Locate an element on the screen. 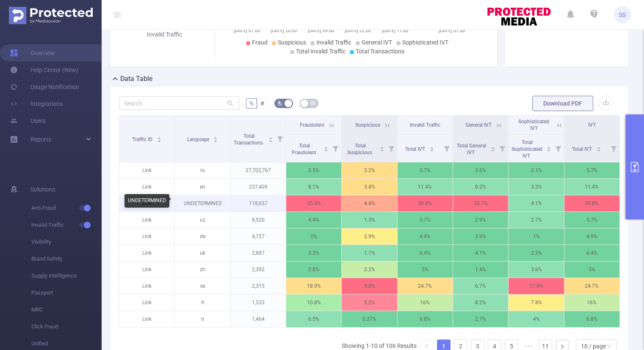 The height and width of the screenshot is (350, 644). p: 3.9% is located at coordinates (481, 237).